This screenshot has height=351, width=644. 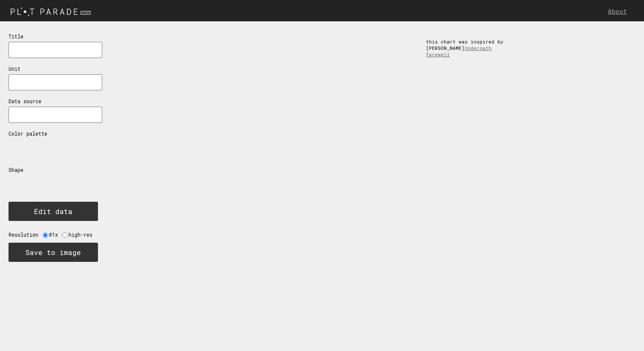 I want to click on p: Unit, so click(x=55, y=68).